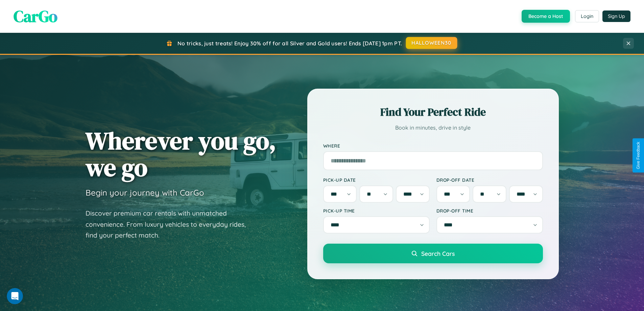 Image resolution: width=644 pixels, height=311 pixels. What do you see at coordinates (546, 16) in the screenshot?
I see `button: Become a Host` at bounding box center [546, 16].